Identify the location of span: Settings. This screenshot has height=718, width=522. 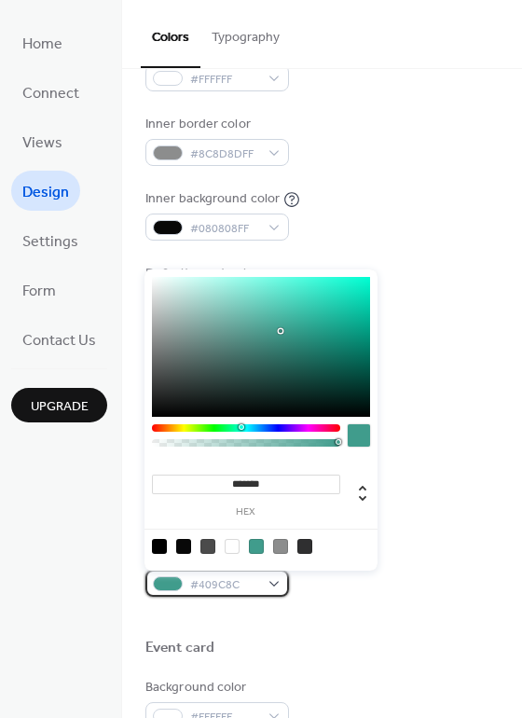
(50, 241).